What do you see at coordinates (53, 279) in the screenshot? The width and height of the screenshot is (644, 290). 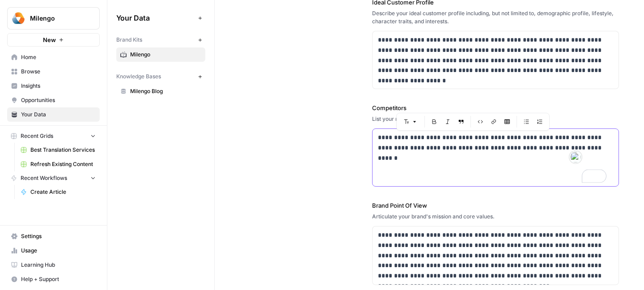 I see `button: Help + Support` at bounding box center [53, 279].